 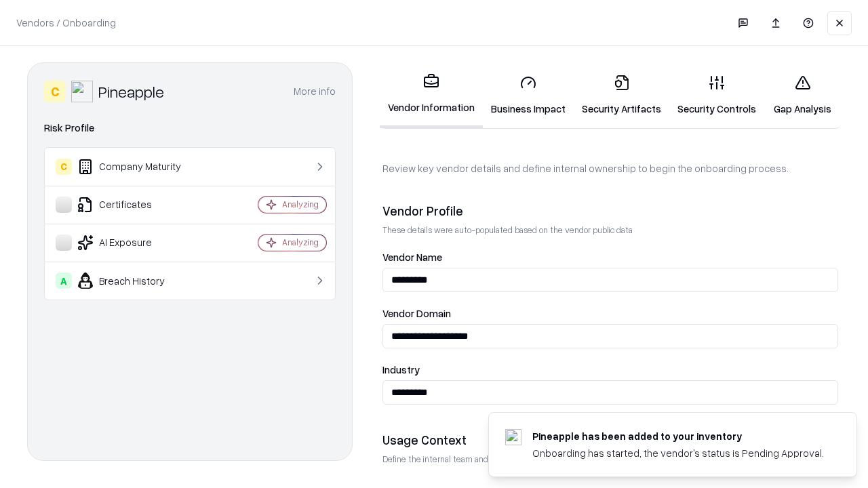 What do you see at coordinates (528, 95) in the screenshot?
I see `a: Business Impact` at bounding box center [528, 95].